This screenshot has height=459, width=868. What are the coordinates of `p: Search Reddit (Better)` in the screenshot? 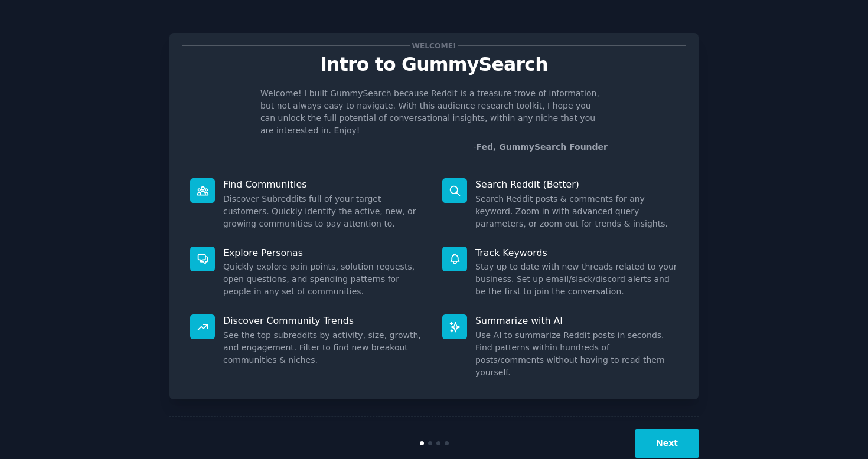 It's located at (576, 184).